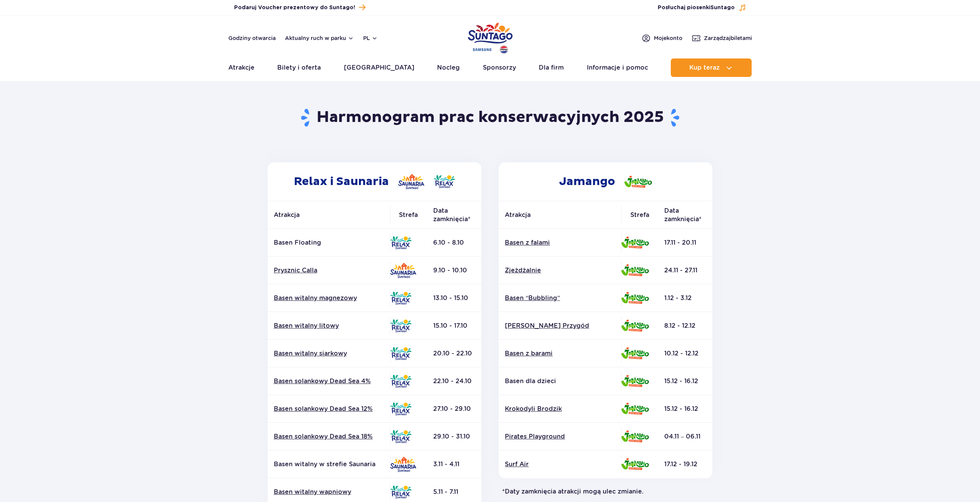 The height and width of the screenshot is (502, 980). Describe the element at coordinates (618, 68) in the screenshot. I see `a: Informacje i pomoc` at that location.